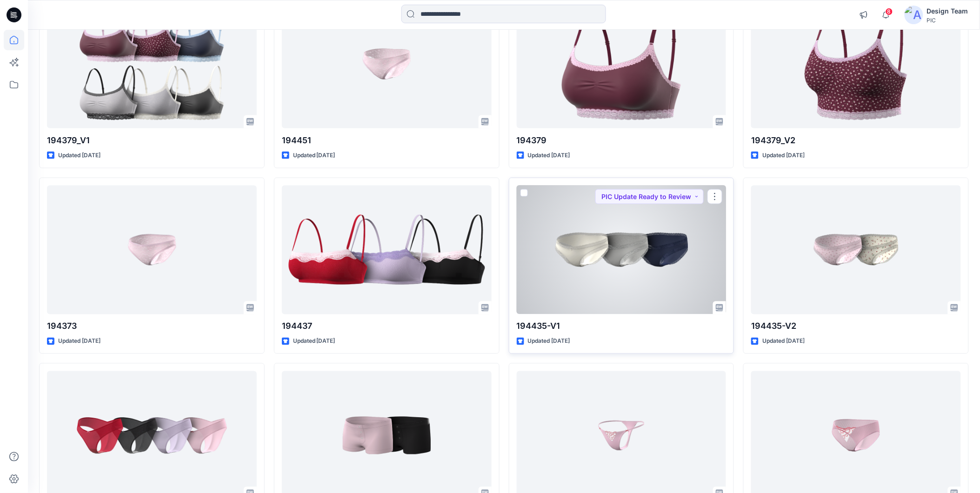  I want to click on a: 194435-V1, so click(622, 249).